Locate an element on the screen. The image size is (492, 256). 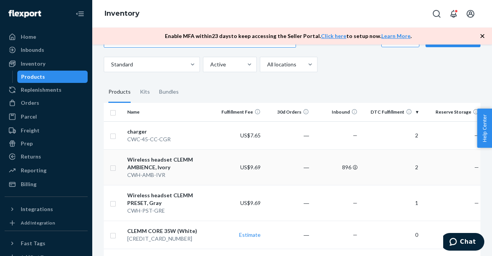
a: Billing is located at coordinates (46, 185).